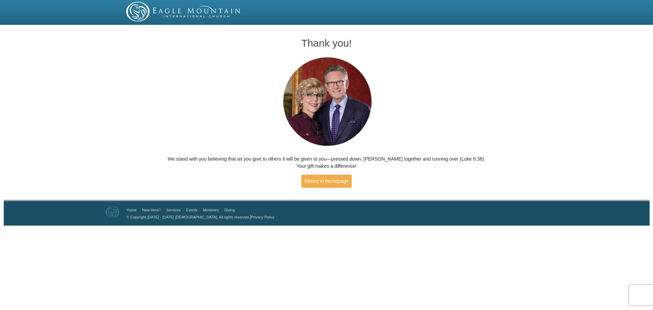  What do you see at coordinates (211, 210) in the screenshot?
I see `a: Ministries` at bounding box center [211, 210].